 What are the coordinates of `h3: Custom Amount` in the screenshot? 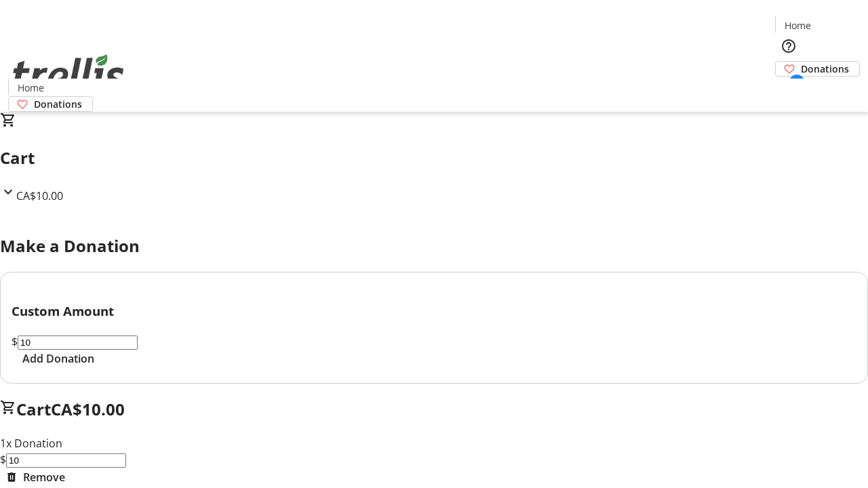 It's located at (434, 311).